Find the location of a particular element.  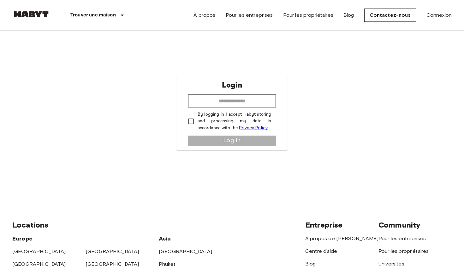

img: Habyt is located at coordinates (31, 14).